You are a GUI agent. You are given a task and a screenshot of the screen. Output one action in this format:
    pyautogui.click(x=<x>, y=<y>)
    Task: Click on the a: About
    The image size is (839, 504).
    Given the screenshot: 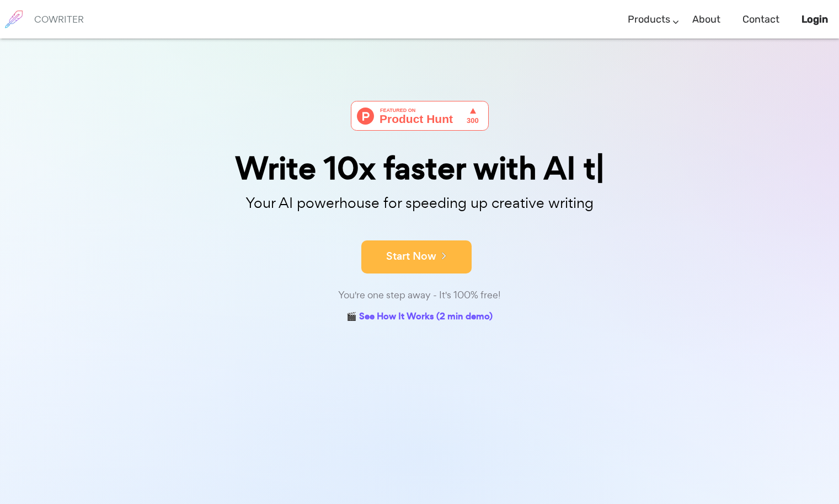 What is the action you would take?
    pyautogui.click(x=706, y=19)
    